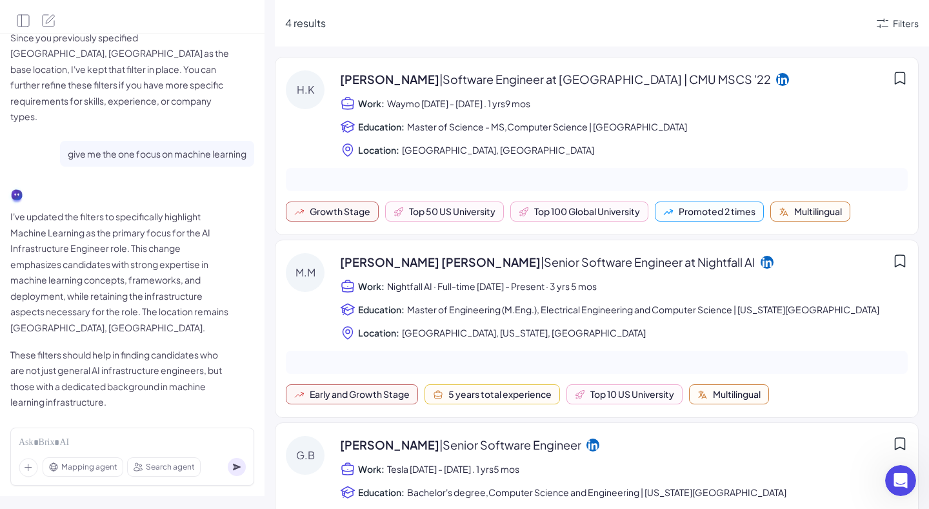 This screenshot has width=929, height=509. What do you see at coordinates (120, 378) in the screenshot?
I see `p: These filters should help in finding candidates who are not just general AI infrastructure engine...` at bounding box center [120, 378].